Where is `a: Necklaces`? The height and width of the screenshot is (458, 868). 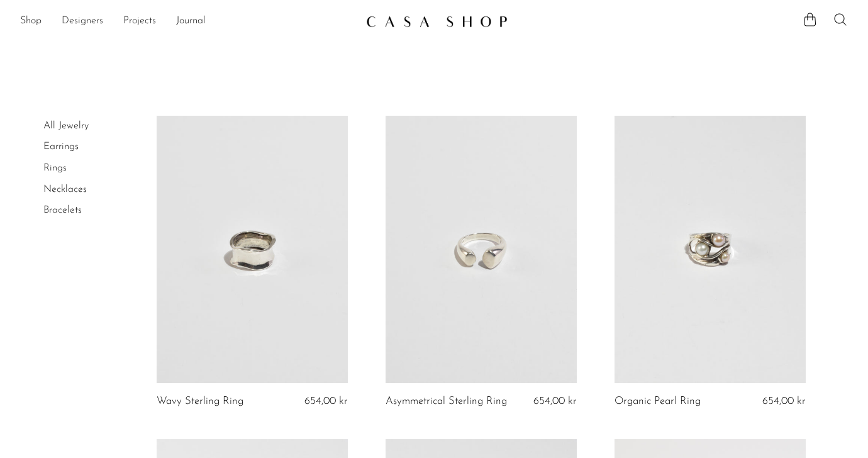
a: Necklaces is located at coordinates (65, 190).